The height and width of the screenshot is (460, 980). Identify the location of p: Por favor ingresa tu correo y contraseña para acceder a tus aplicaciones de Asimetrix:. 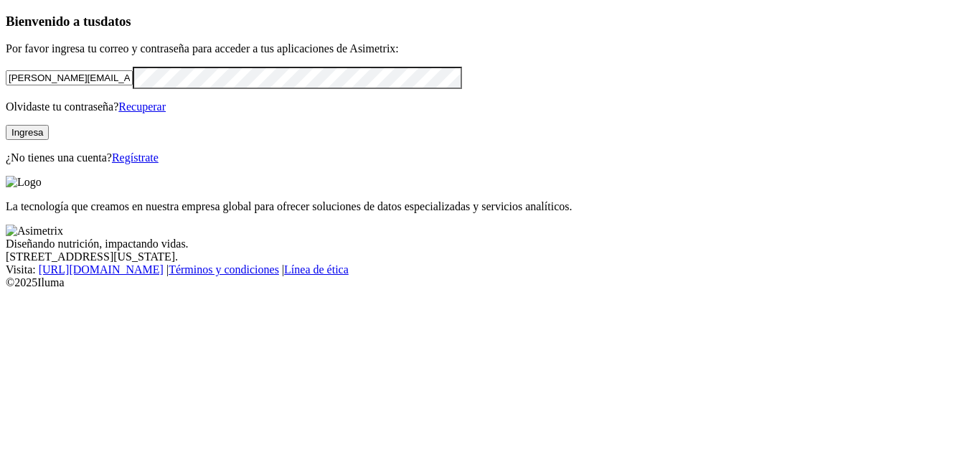
(490, 49).